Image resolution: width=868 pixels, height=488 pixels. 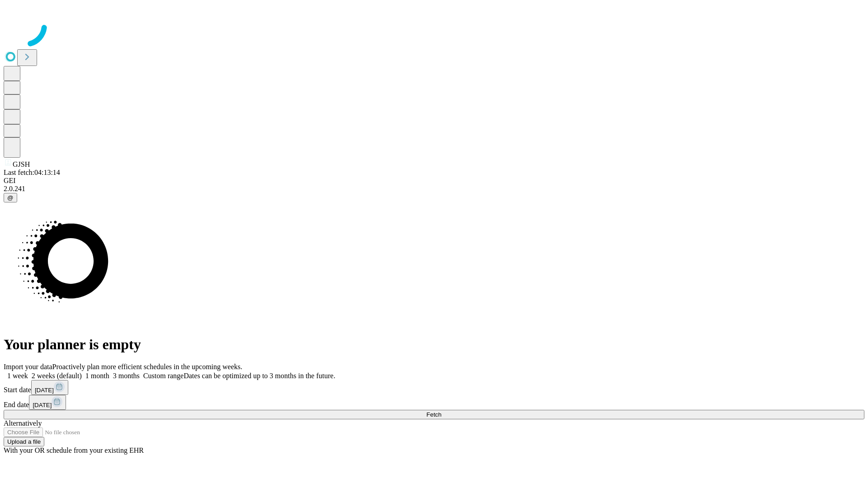 What do you see at coordinates (97, 375) in the screenshot?
I see `span: 1 month` at bounding box center [97, 375].